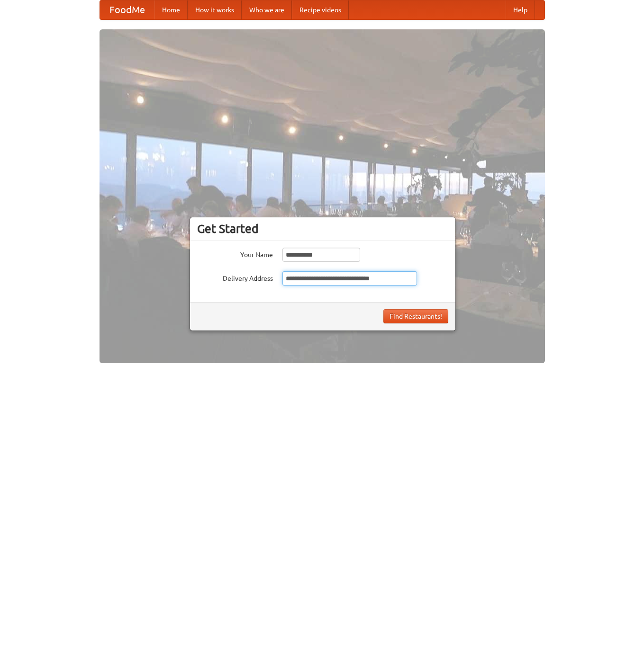 The image size is (644, 670). What do you see at coordinates (214, 10) in the screenshot?
I see `a: How it works` at bounding box center [214, 10].